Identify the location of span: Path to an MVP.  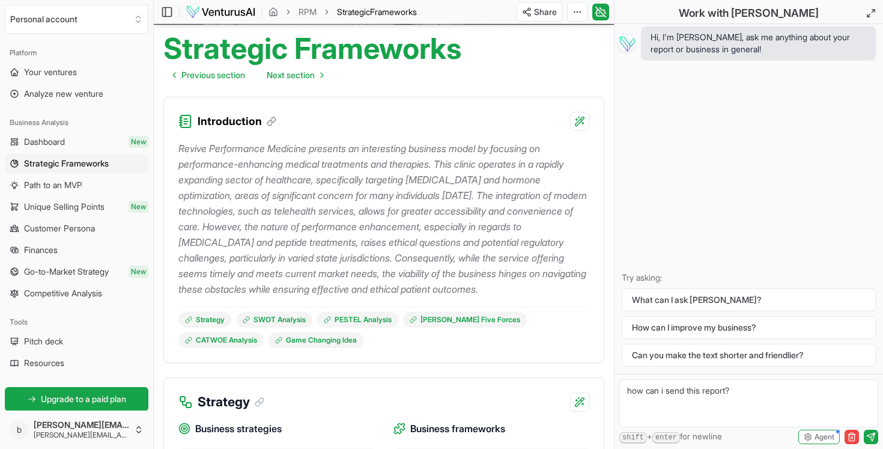
(53, 185).